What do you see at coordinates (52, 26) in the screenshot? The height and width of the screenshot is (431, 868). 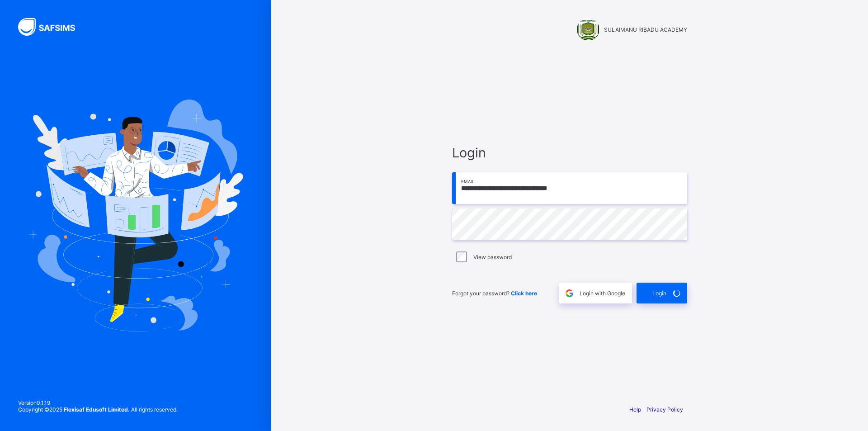 I see `img: SAFSIMS Logo` at bounding box center [52, 26].